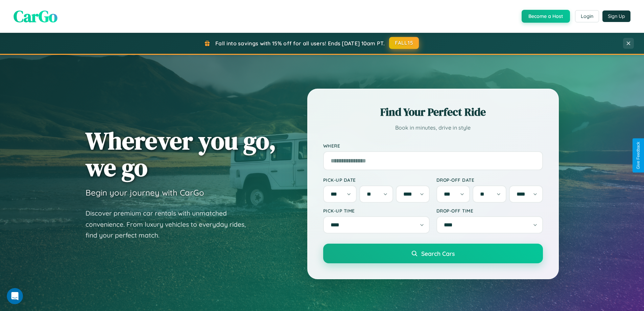  What do you see at coordinates (489, 211) in the screenshot?
I see `label: Drop-off Time` at bounding box center [489, 211].